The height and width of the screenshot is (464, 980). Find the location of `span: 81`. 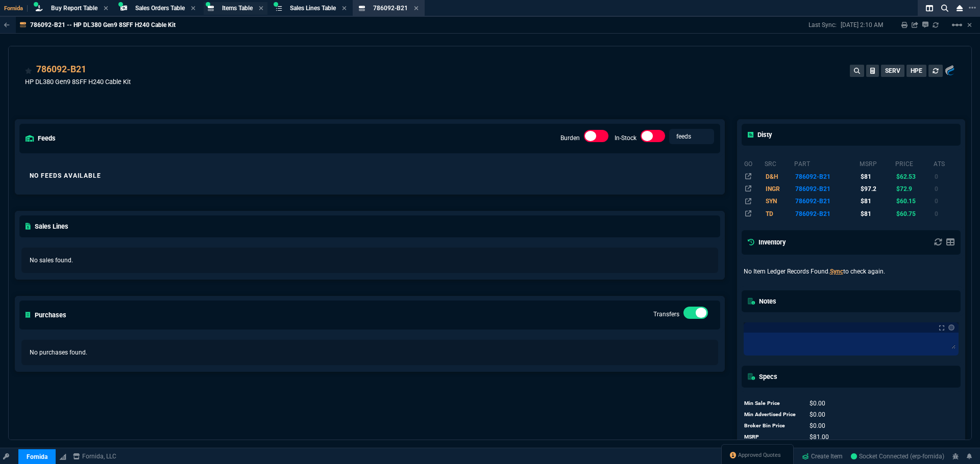

span: 81 is located at coordinates (818, 438).